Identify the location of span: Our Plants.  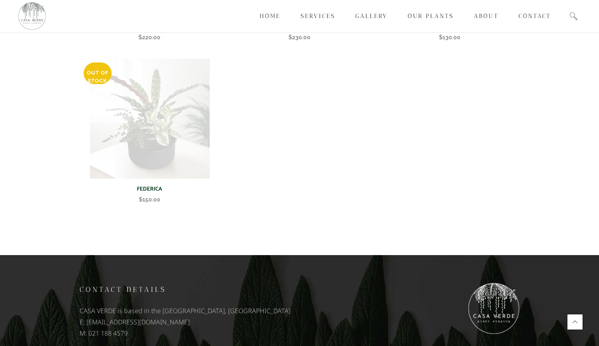
(430, 16).